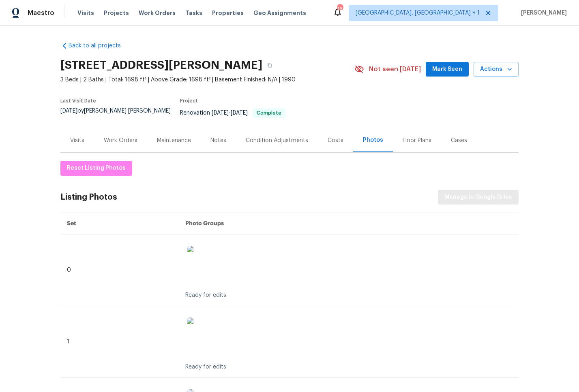 Image resolution: width=579 pixels, height=392 pixels. What do you see at coordinates (85, 13) in the screenshot?
I see `span: Visits` at bounding box center [85, 13].